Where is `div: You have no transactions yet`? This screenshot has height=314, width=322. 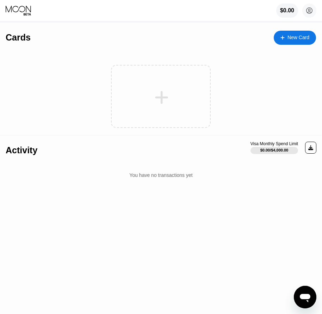 div: You have no transactions yet is located at coordinates (161, 175).